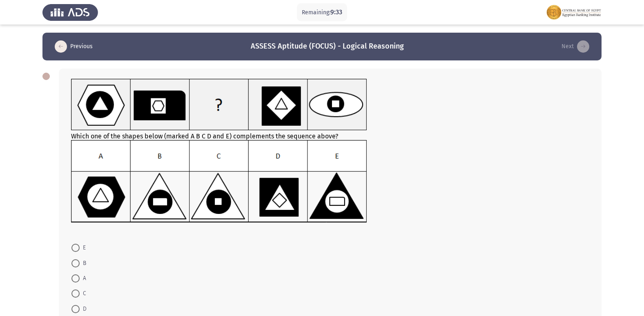 This screenshot has height=316, width=644. Describe the element at coordinates (74, 46) in the screenshot. I see `button: load previous page` at that location.